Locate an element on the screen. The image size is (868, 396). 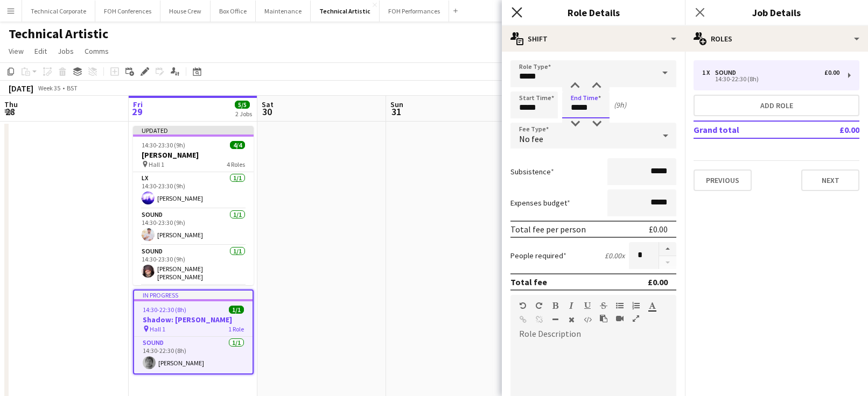
span: Sun is located at coordinates (397, 105).